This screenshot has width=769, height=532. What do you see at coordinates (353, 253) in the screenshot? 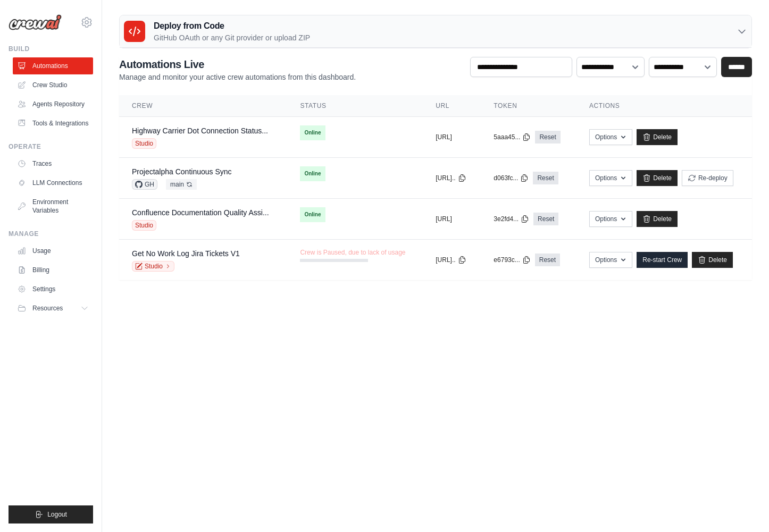
I see `span: Crew is Paused, due to lack of usage` at bounding box center [353, 253].